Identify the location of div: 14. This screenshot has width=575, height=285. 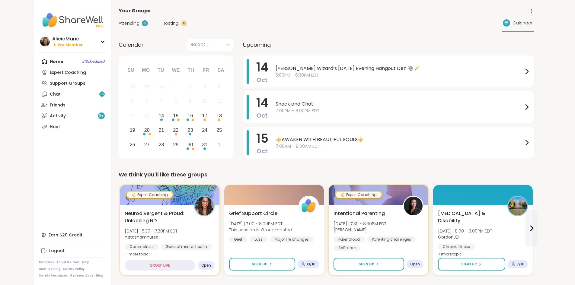
(162, 116).